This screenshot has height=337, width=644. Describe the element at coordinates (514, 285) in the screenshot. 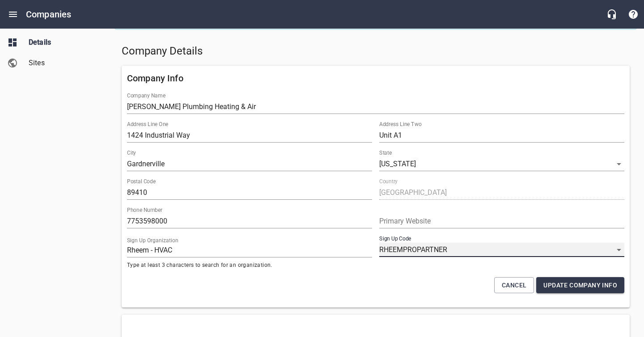

I see `button: Cancel` at that location.